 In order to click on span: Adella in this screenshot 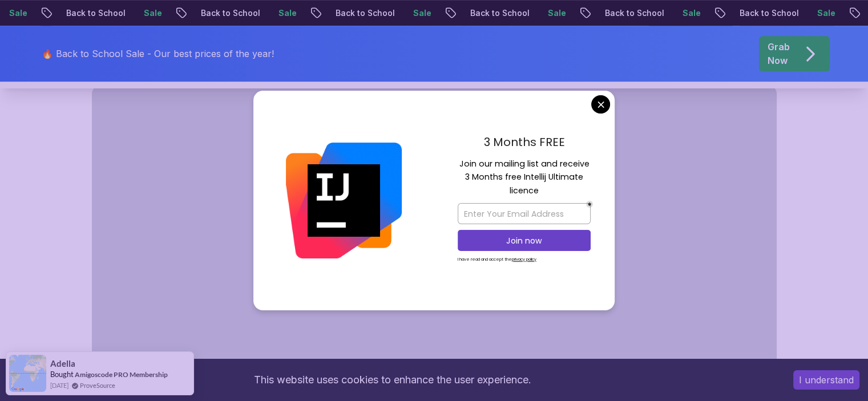, I will do `click(62, 364)`.